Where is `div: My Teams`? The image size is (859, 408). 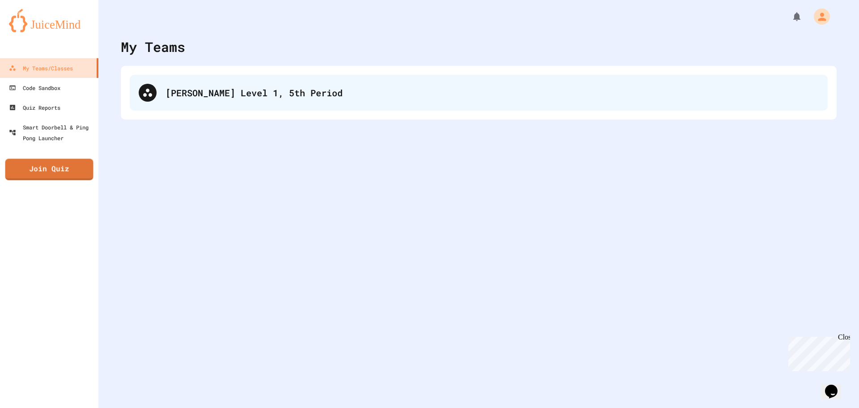
div: My Teams is located at coordinates (153, 47).